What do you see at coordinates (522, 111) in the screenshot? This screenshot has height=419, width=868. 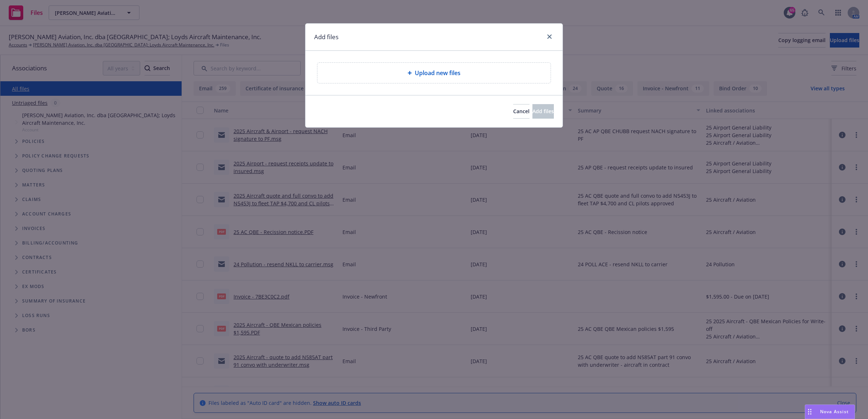 I see `span: Cancel` at bounding box center [522, 111].